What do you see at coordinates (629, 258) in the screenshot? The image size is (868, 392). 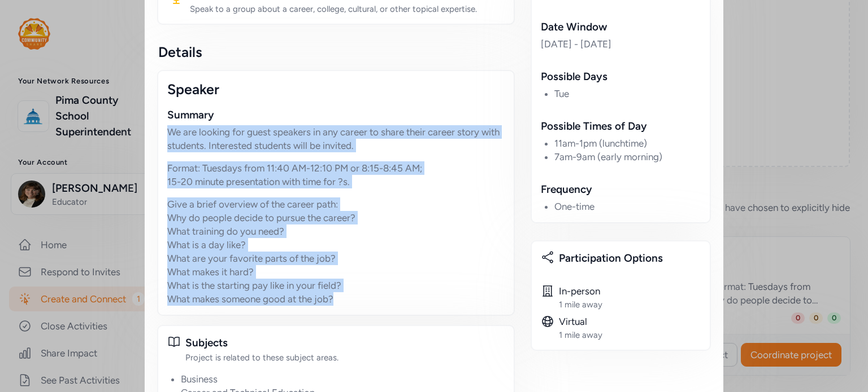 I see `div: Participation Options` at bounding box center [629, 258].